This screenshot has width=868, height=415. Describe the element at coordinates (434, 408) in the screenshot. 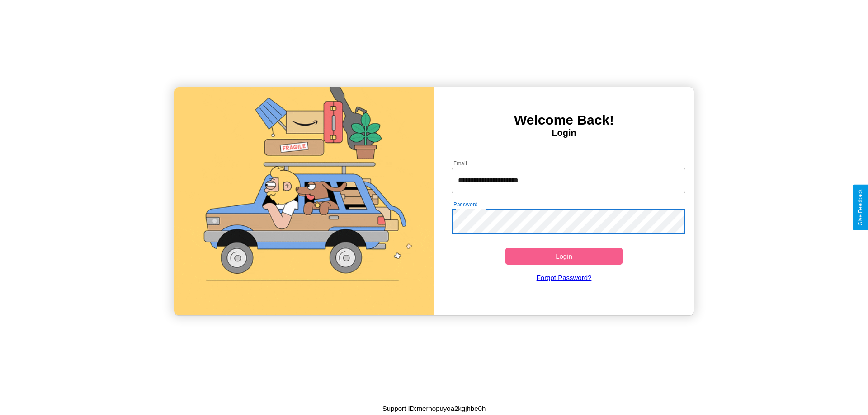

I see `p: Support ID: mernopuyoa2kgjhbe0h` at that location.